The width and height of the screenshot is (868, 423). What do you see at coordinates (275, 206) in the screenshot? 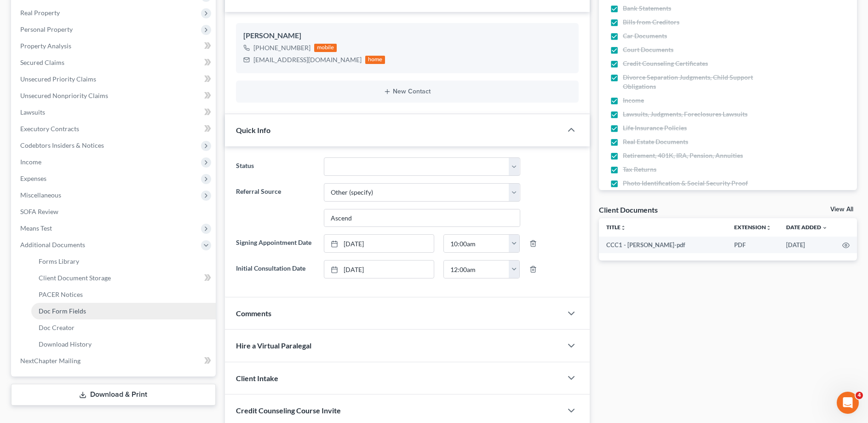
I see `label: Referral Source` at bounding box center [275, 206].